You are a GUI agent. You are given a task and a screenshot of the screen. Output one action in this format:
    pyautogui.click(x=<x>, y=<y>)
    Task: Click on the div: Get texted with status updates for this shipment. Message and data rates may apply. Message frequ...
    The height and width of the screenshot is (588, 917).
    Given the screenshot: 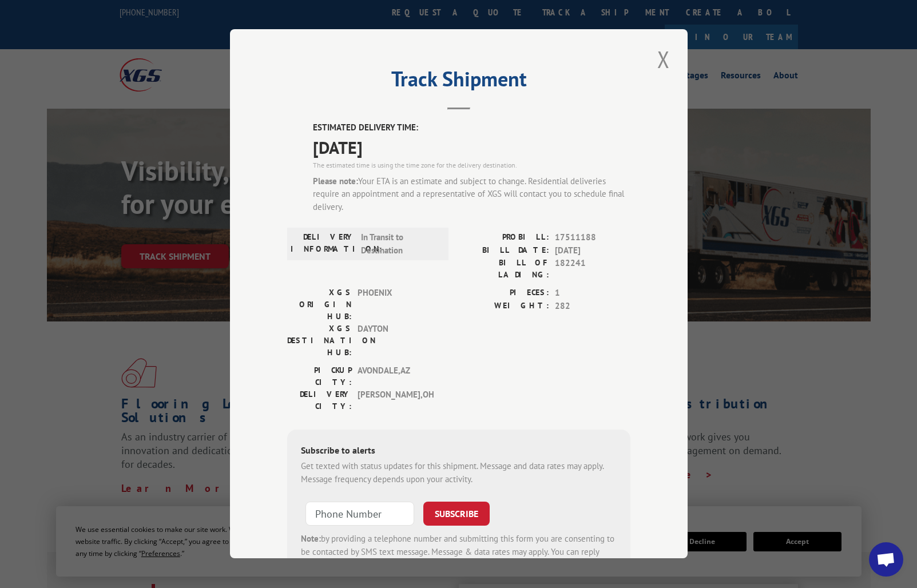 What is the action you would take?
    pyautogui.click(x=459, y=472)
    